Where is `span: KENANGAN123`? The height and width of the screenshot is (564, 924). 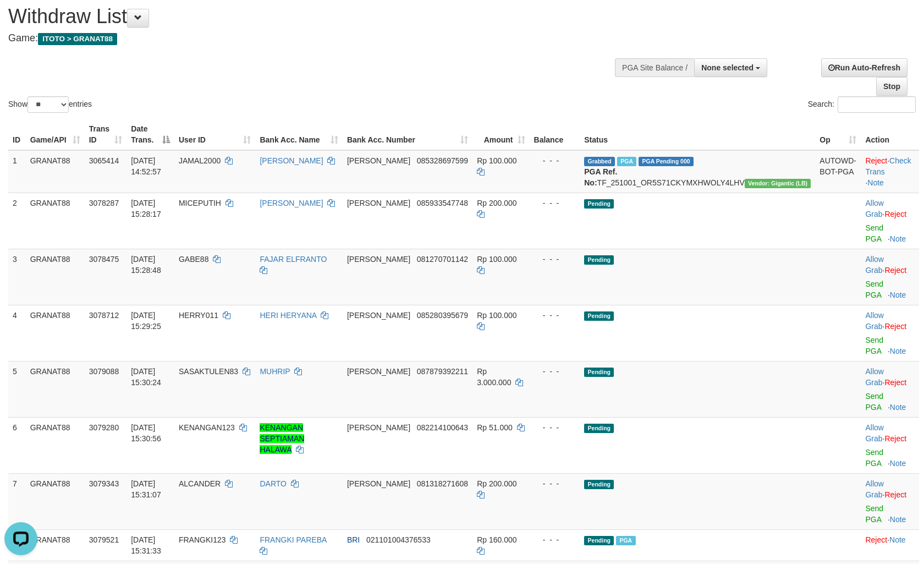 span: KENANGAN123 is located at coordinates (207, 427).